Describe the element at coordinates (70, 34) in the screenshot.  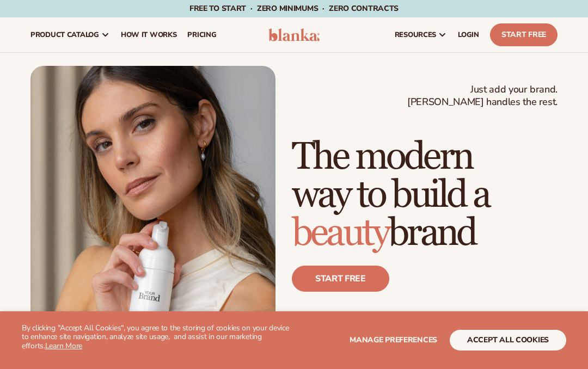
I see `a: product catalog` at that location.